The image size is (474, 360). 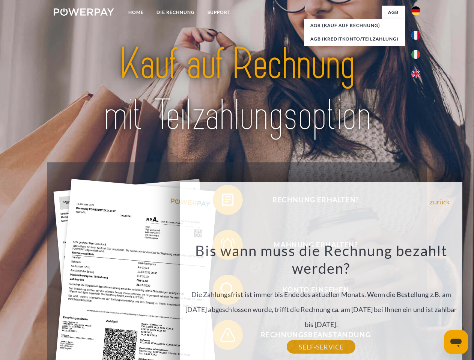 I want to click on a: Home, so click(x=136, y=12).